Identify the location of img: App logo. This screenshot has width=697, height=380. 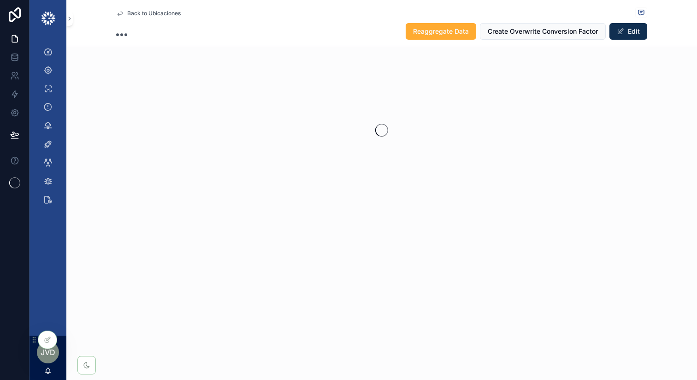
(48, 18).